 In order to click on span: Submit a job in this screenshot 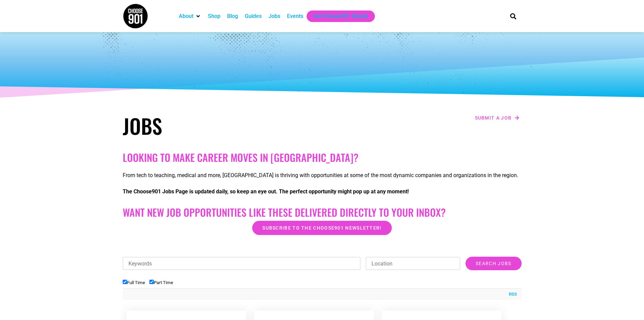, I will do `click(493, 118)`.